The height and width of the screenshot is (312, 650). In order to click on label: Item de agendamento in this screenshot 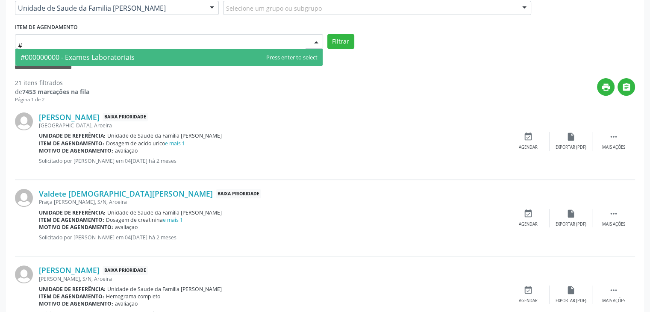, I will do `click(46, 27)`.